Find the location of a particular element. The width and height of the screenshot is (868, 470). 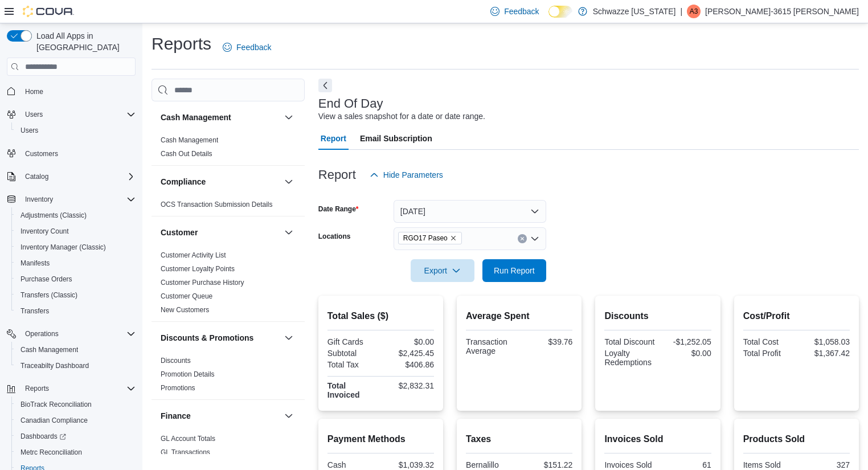

h3: Finance is located at coordinates (176, 416).